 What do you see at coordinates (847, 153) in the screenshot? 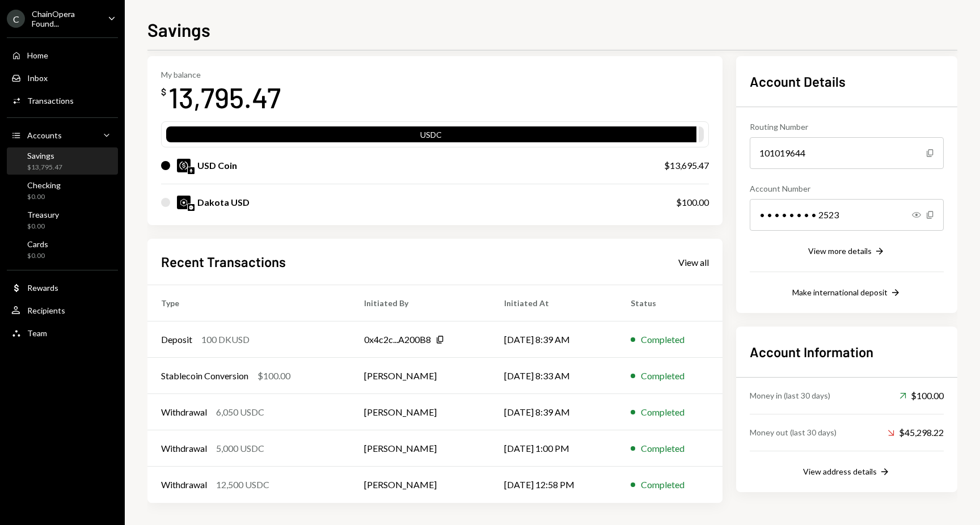
I see `div: 101019644` at bounding box center [847, 153].